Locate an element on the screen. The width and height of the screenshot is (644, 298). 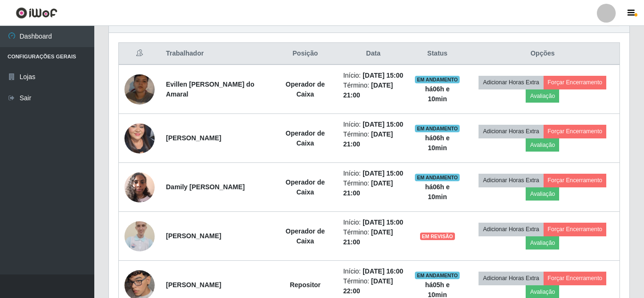
img: 1750900029799.jpeg is located at coordinates (140, 138).